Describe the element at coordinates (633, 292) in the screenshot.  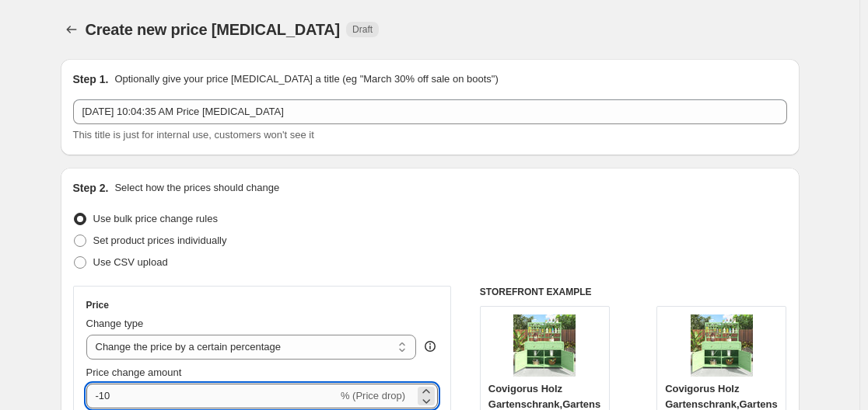
I see `h6: STOREFRONT EXAMPLE` at that location.